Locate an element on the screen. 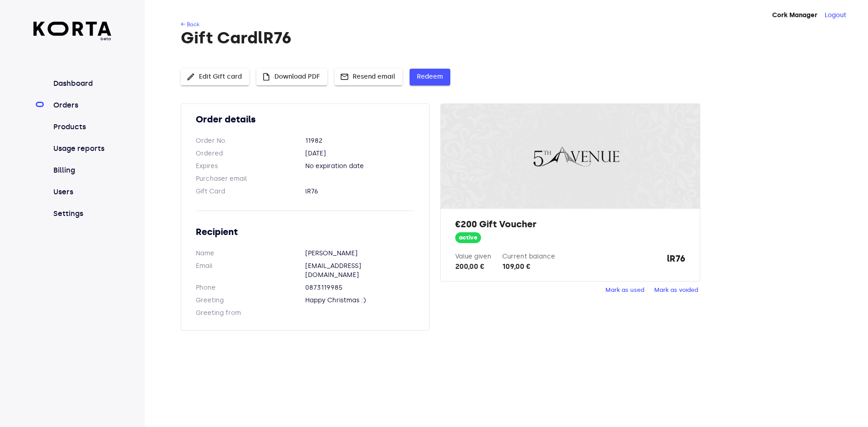  a: Usage reports is located at coordinates (81, 148).